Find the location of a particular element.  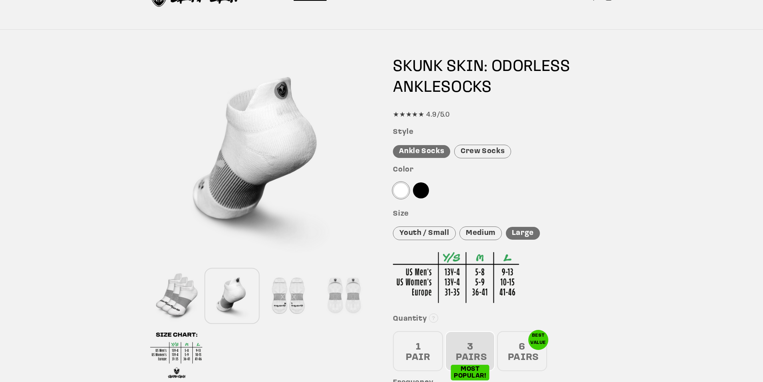

h1: SKUNK SKIN: ODORLESS SOCKS is located at coordinates (503, 77).